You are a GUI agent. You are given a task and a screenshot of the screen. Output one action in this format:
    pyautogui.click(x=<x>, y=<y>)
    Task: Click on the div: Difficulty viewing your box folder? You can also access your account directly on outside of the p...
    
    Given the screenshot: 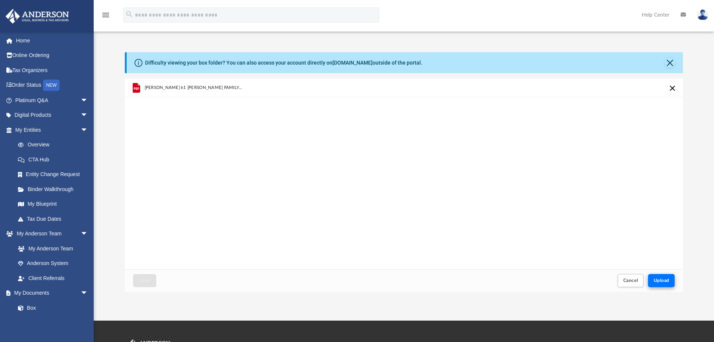 What is the action you would take?
    pyautogui.click(x=284, y=63)
    